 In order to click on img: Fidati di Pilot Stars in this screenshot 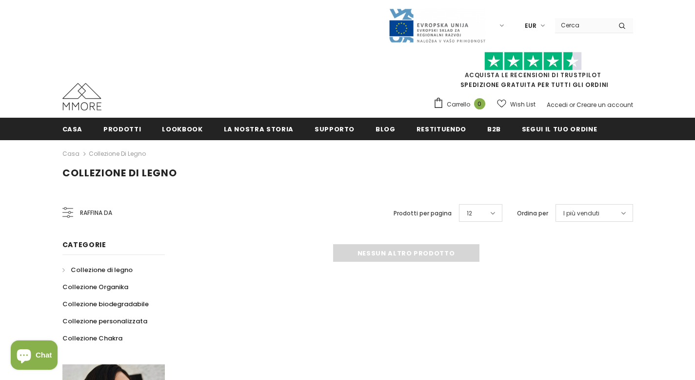, I will do `click(533, 61)`.